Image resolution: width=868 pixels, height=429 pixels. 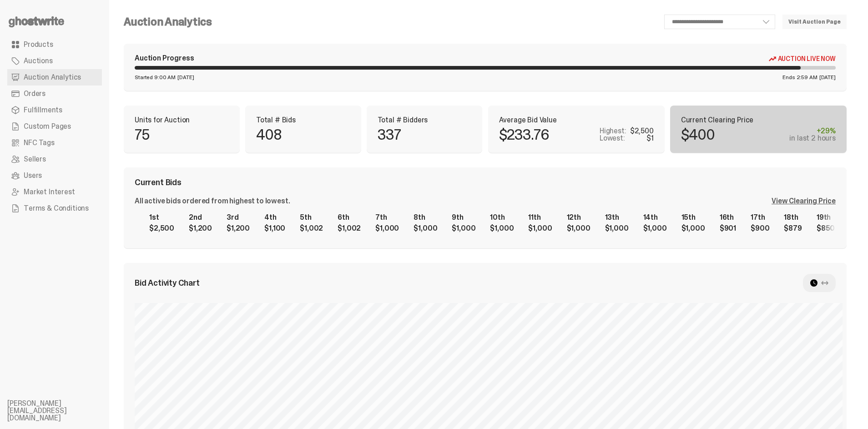 What do you see at coordinates (55, 61) in the screenshot?
I see `a: Auctions` at bounding box center [55, 61].